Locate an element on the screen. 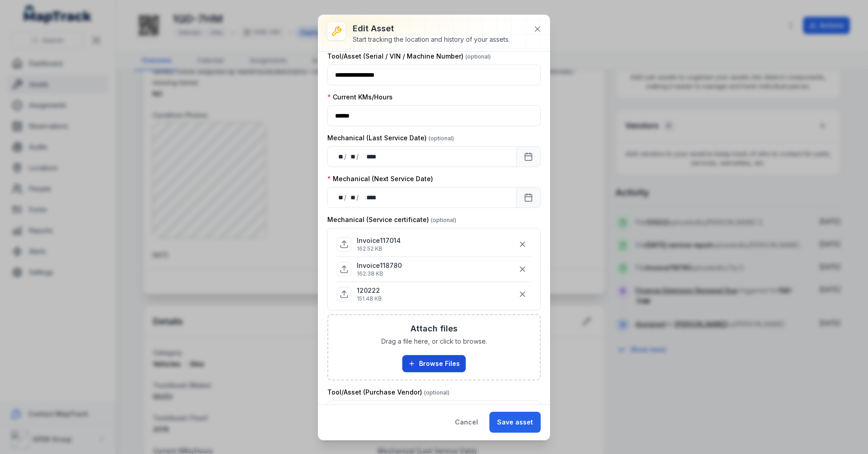 The height and width of the screenshot is (454, 868). button: Save asset is located at coordinates (515, 422).